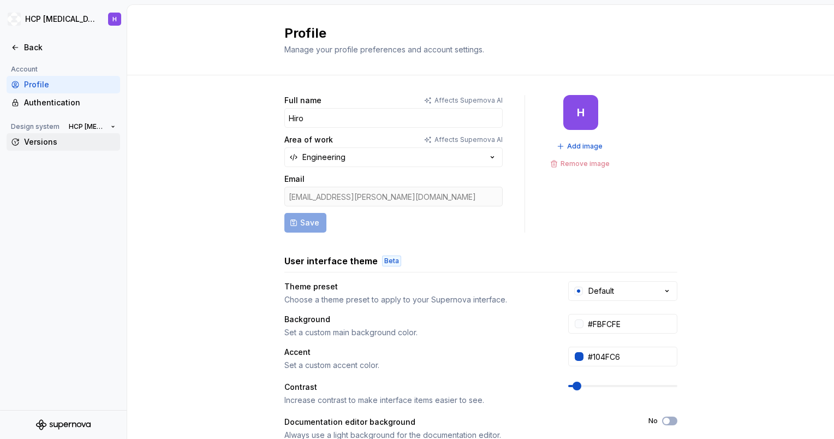 The height and width of the screenshot is (439, 834). I want to click on span: Manage your profile preferences and account settings., so click(384, 49).